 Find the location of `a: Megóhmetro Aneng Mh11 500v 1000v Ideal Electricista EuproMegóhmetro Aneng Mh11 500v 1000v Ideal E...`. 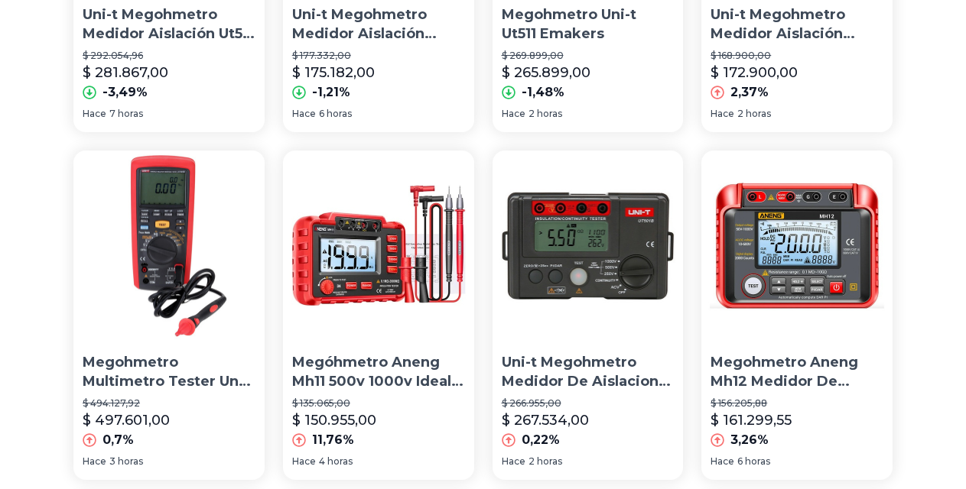

a: Megóhmetro Aneng Mh11 500v 1000v Ideal Electricista EuproMegóhmetro Aneng Mh11 500v 1000v Ideal E... is located at coordinates (378, 315).